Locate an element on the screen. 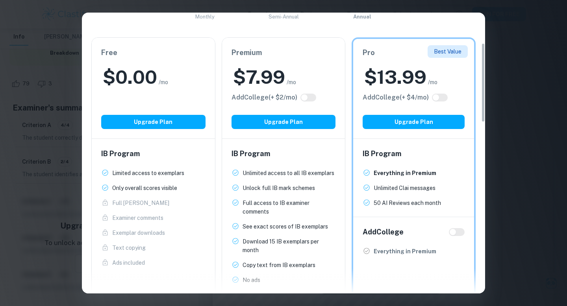  p: Unlock full IB mark schemes is located at coordinates (279, 188).